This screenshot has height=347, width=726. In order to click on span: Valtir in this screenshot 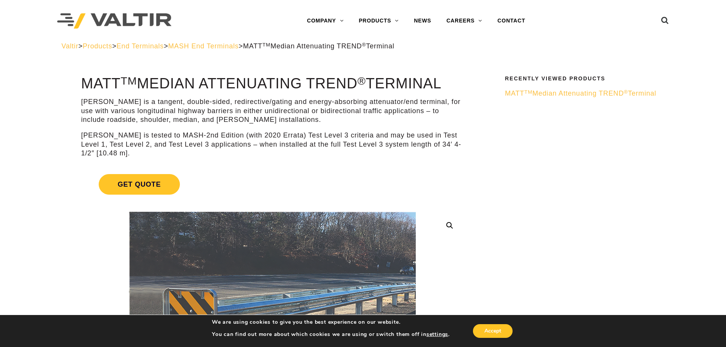, I will do `click(70, 46)`.